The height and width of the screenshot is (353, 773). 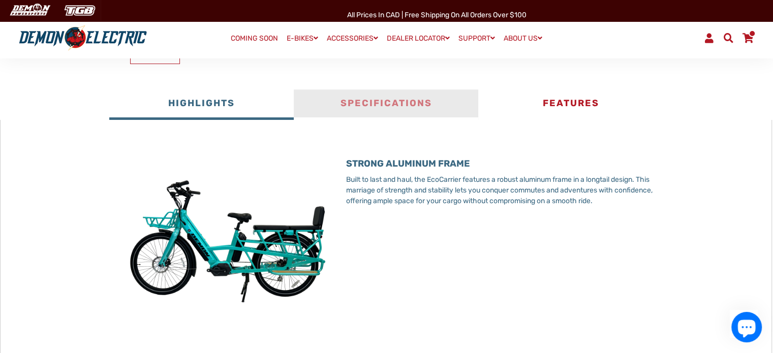 I want to click on a: SUPPORT, so click(x=477, y=38).